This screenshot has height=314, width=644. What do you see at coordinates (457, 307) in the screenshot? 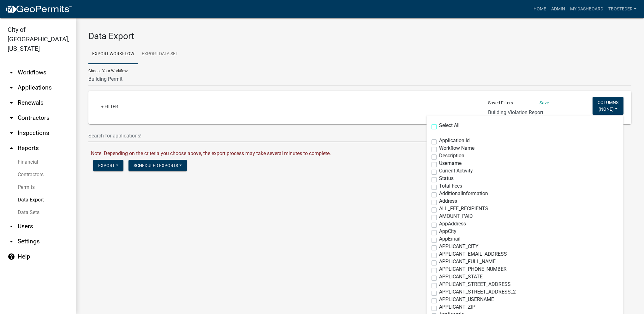
I see `span: APPLICANT_ZIP` at bounding box center [457, 307].